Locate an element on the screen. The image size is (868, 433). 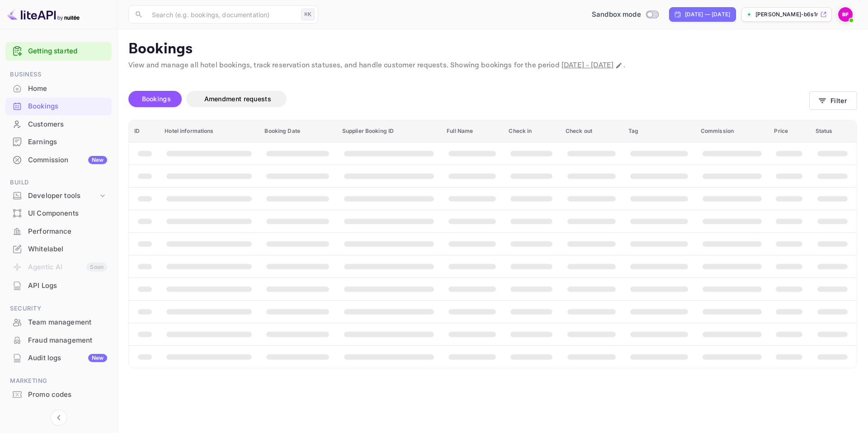
div: CommissionNew is located at coordinates (59, 160).